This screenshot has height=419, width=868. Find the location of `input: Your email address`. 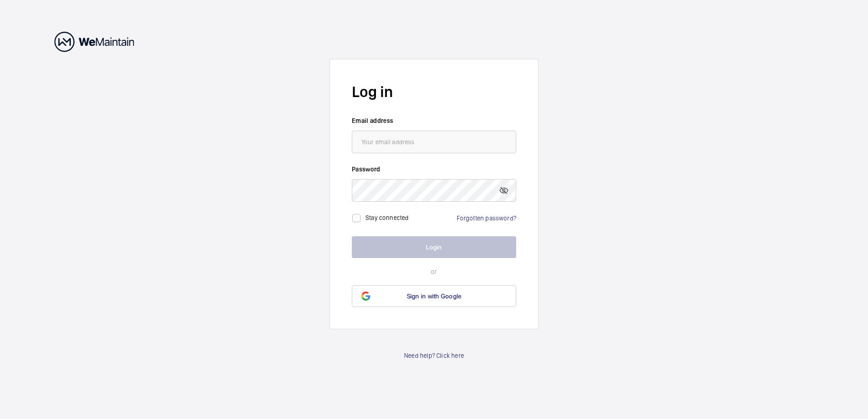

input: Your email address is located at coordinates (434, 142).